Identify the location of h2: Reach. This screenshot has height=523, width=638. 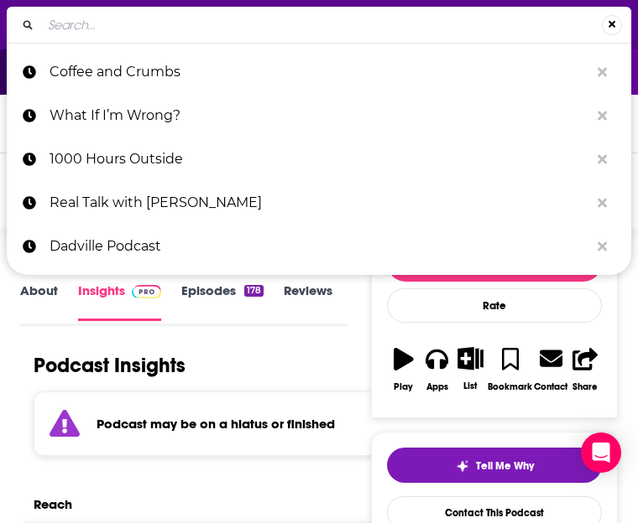
(53, 504).